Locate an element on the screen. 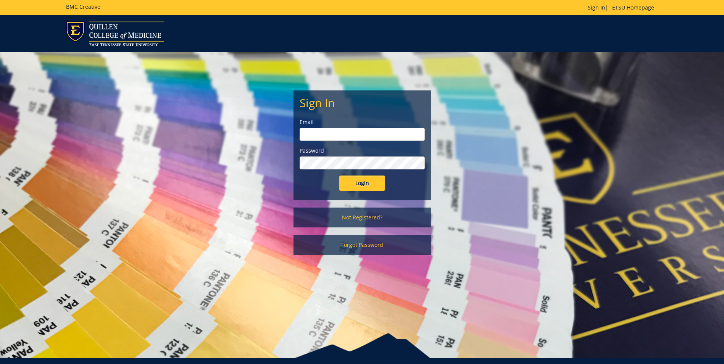 The height and width of the screenshot is (364, 724). a: Forgot Password is located at coordinates (362, 245).